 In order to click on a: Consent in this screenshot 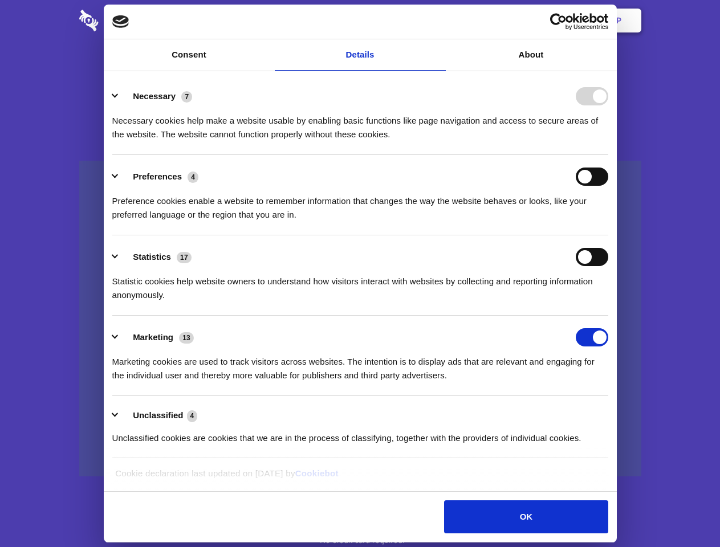, I will do `click(189, 55)`.